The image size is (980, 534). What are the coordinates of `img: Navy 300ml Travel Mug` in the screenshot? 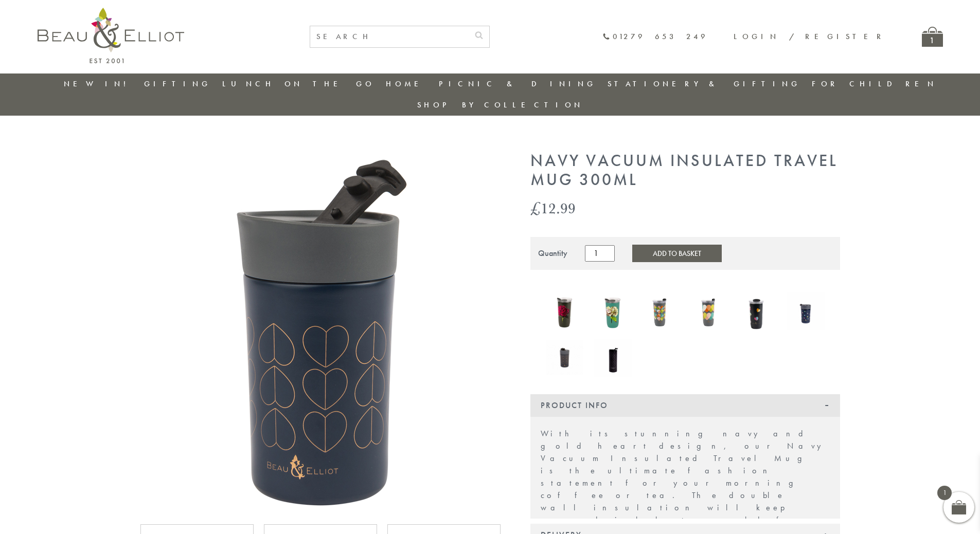 It's located at (320, 332).